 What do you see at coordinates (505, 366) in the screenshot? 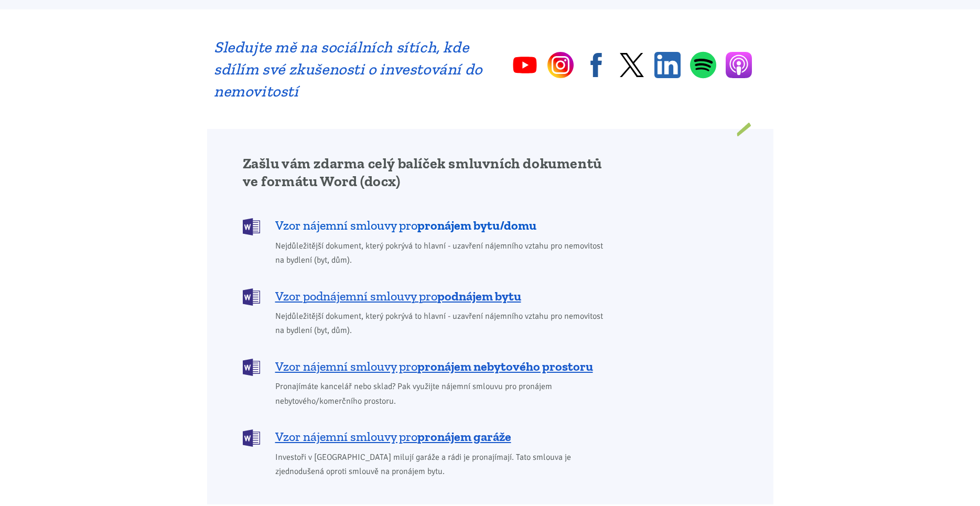
I see `b: pronájem nebytového prostoru` at bounding box center [505, 366].